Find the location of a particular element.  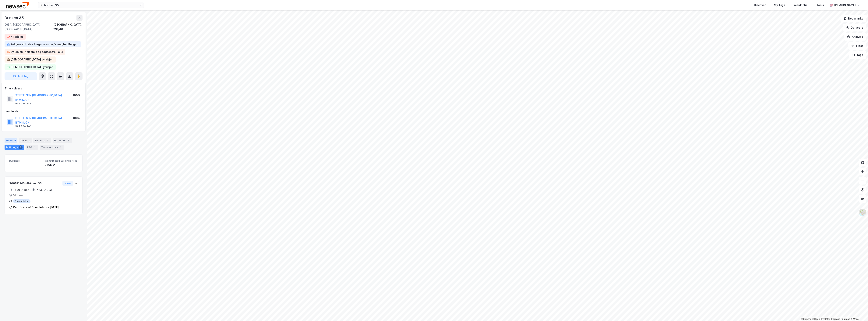

div: General is located at coordinates (11, 140).